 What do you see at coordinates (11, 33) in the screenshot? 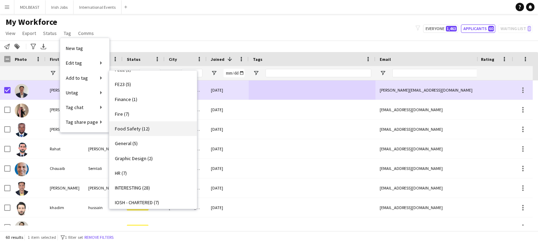
I see `a: View` at bounding box center [11, 33].